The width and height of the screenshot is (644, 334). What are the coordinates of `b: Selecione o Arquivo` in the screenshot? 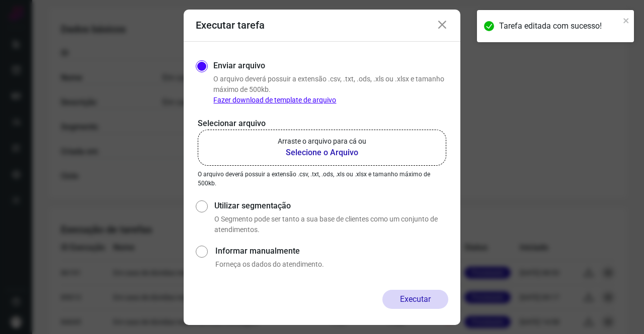 It's located at (322, 152).